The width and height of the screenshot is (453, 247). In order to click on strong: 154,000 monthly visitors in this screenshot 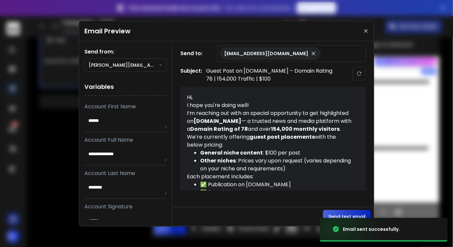, I will do `click(306, 129)`.